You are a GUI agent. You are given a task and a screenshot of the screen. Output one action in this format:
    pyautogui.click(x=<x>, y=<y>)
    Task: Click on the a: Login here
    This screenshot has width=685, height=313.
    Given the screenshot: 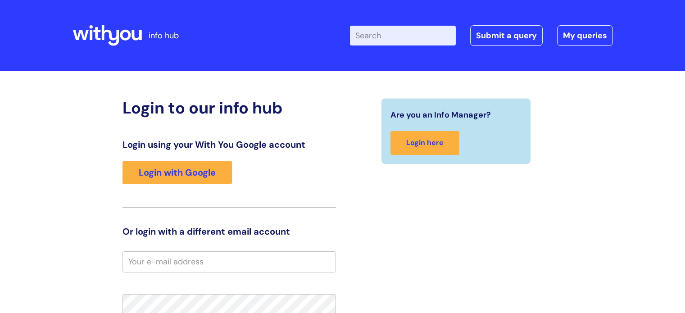 What is the action you would take?
    pyautogui.click(x=424, y=143)
    